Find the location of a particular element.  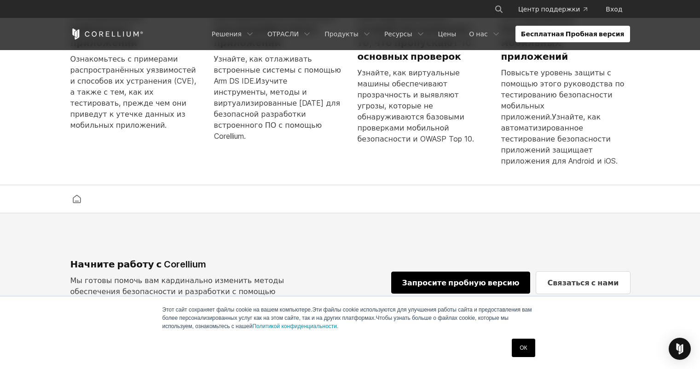

a: Политикой конфиденциальности. is located at coordinates (295, 327).